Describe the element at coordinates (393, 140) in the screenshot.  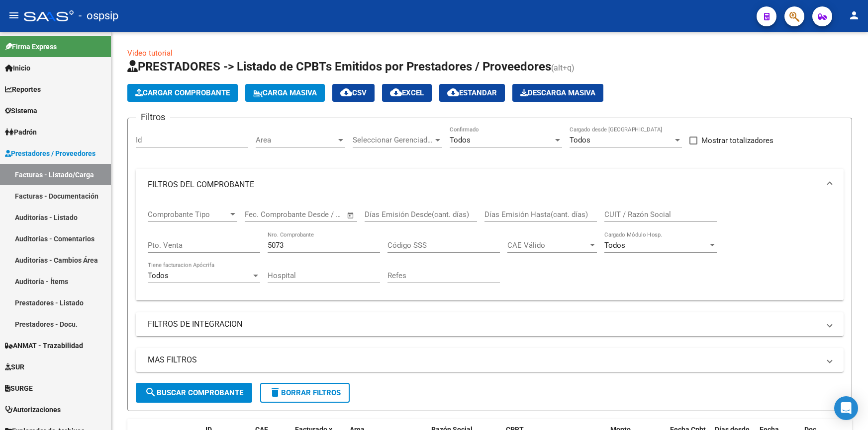
I see `span: Seleccionar Gerenciador` at that location.